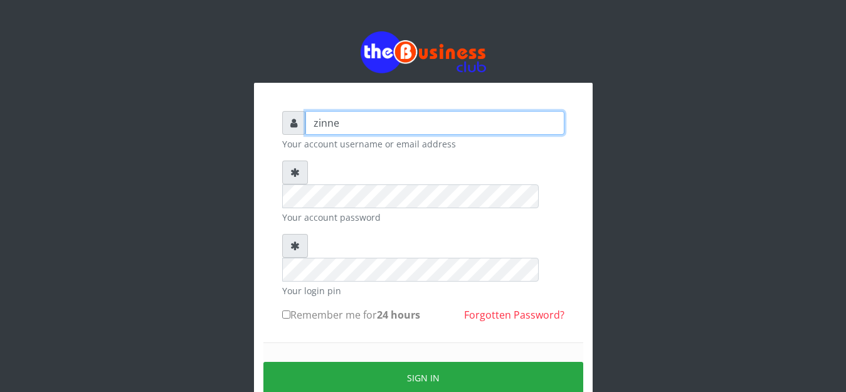  What do you see at coordinates (515, 315) in the screenshot?
I see `a: Forgotten Password?` at bounding box center [515, 315].